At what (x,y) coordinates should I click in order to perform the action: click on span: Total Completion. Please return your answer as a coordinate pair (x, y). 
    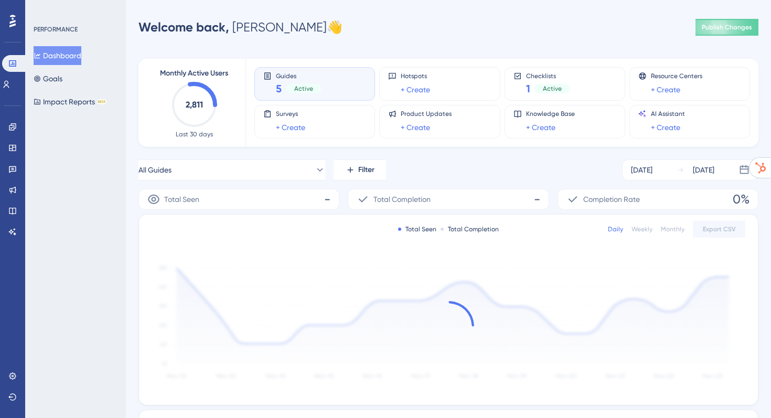
    Looking at the image, I should click on (402, 199).